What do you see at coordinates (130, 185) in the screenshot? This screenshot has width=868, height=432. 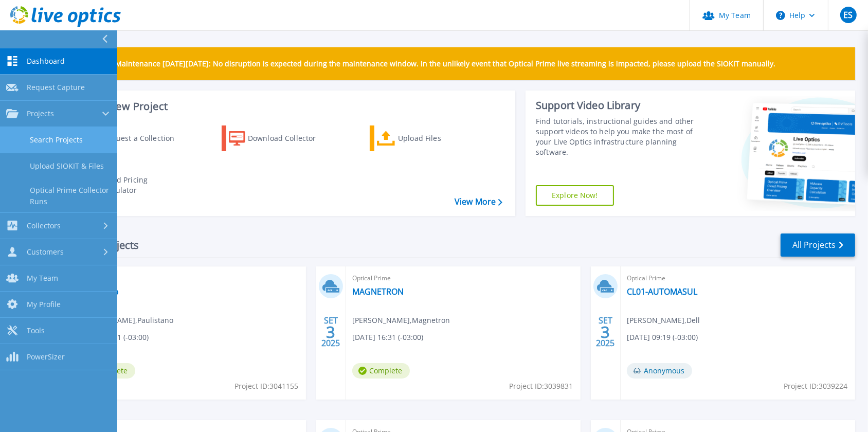 I see `a: Cloud Pricing Calculator` at bounding box center [130, 185].